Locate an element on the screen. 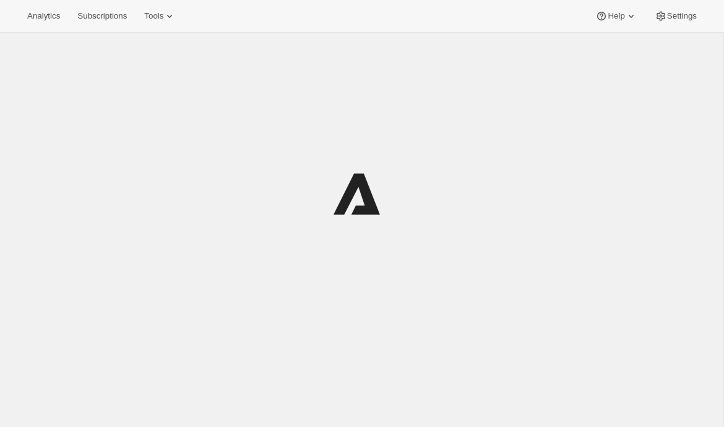 This screenshot has height=427, width=724. button: Settings is located at coordinates (675, 16).